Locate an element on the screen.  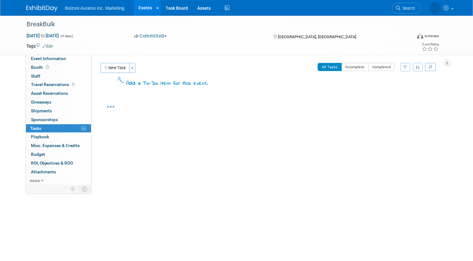
span: Travel Reservations is located at coordinates (53, 84).